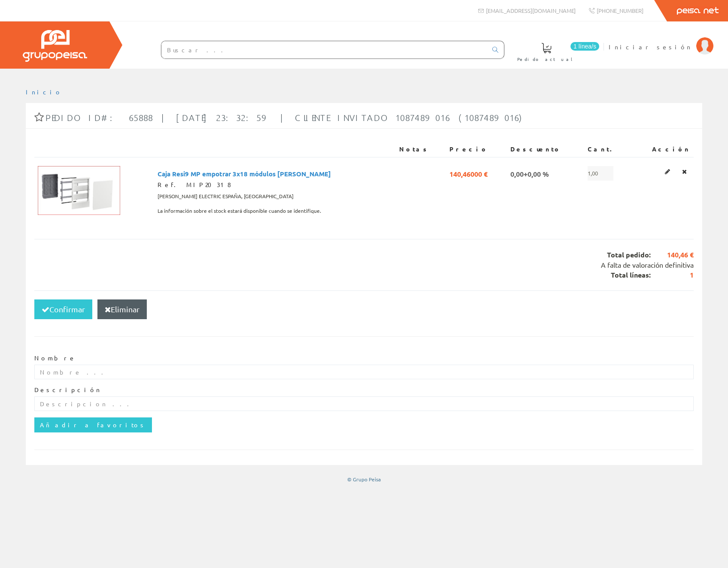 The width and height of the screenshot is (728, 568). I want to click on a: Iniciar sesión, so click(661, 40).